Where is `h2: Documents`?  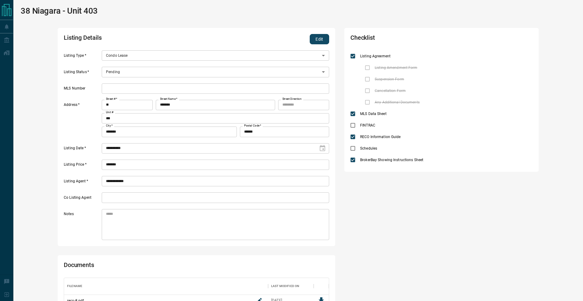 h2: Documents is located at coordinates (143, 267).